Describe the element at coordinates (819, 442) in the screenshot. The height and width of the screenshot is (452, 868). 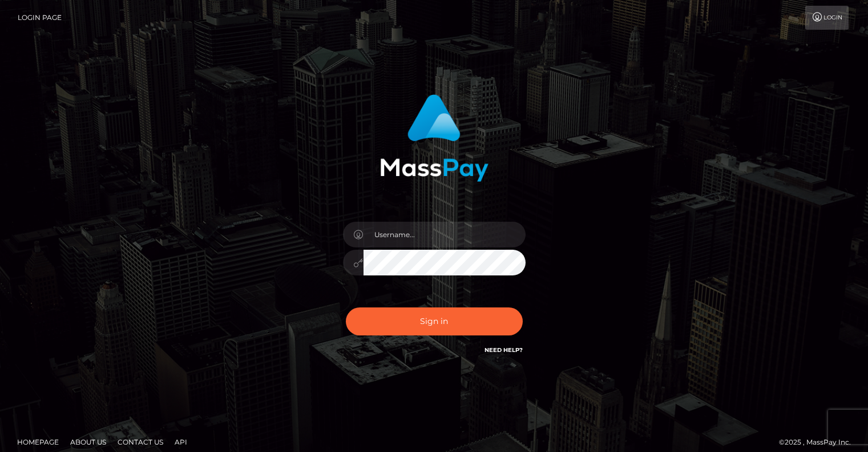
I see `div: © 2025 , MassPay Inc.` at that location.